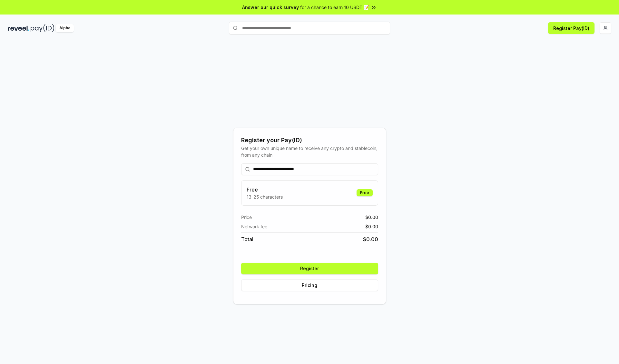 The width and height of the screenshot is (619, 364). I want to click on div: Alpha, so click(65, 28).